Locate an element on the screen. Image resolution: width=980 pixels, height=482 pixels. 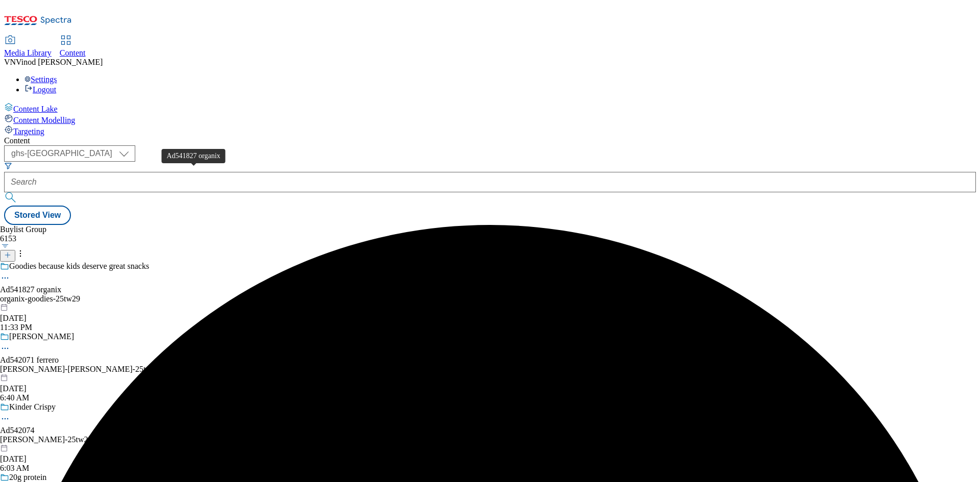
div: 20g protein is located at coordinates (28, 477).